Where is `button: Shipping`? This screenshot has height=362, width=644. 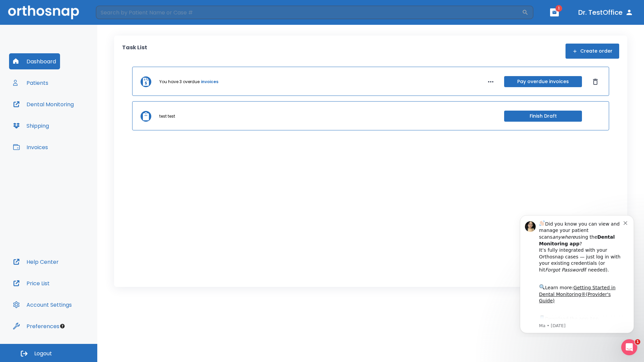 button: Shipping is located at coordinates (31, 126).